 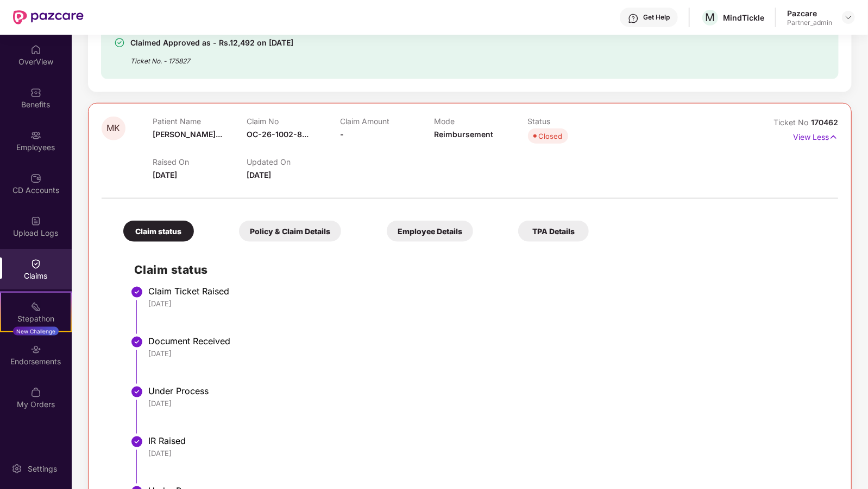 What do you see at coordinates (17, 469) in the screenshot?
I see `img: svg+xml;base64,PHN2ZyBpZD0iU2V0dGluZy0yMHgyMCIgeG1sbnM9Imh0dHA6Ly93d3cudzMub3JnLzIwMDAvc3ZnIiB3aW...` at bounding box center [17, 469].